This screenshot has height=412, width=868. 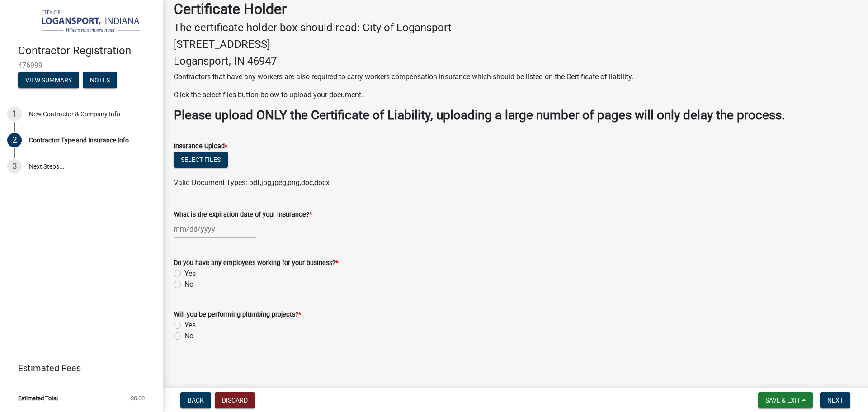 I want to click on div: 2, so click(x=14, y=140).